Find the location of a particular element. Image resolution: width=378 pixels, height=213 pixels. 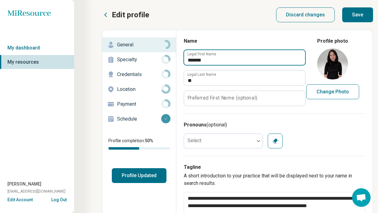

a: Location is located at coordinates (139, 89).